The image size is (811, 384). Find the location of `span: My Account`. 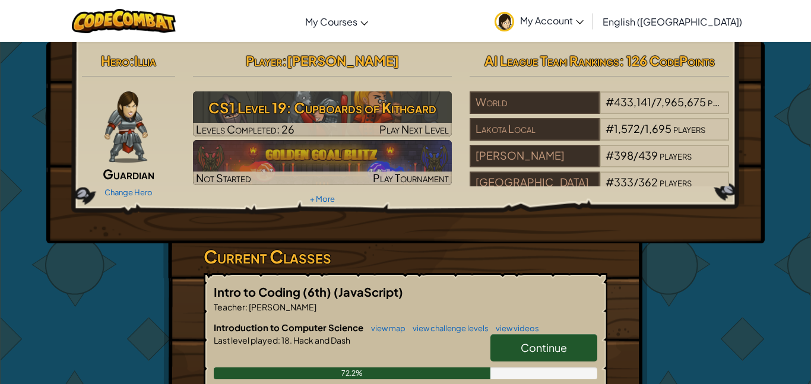

span: My Account is located at coordinates (551, 20).